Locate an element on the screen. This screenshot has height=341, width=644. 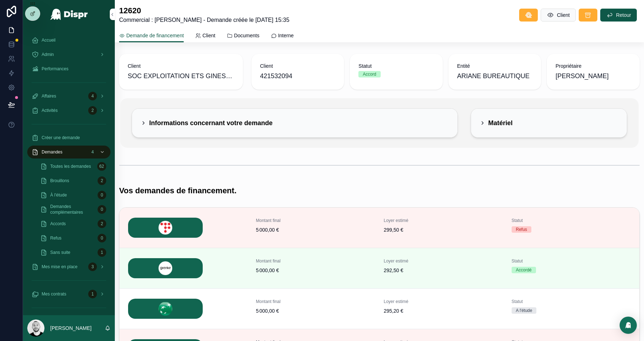
a: Accords2 is located at coordinates (74, 224).